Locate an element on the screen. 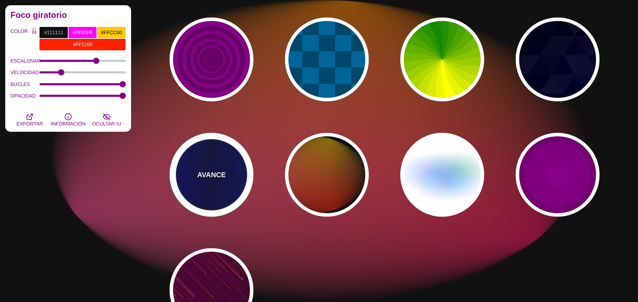  font: EXPORTAR is located at coordinates (30, 124).